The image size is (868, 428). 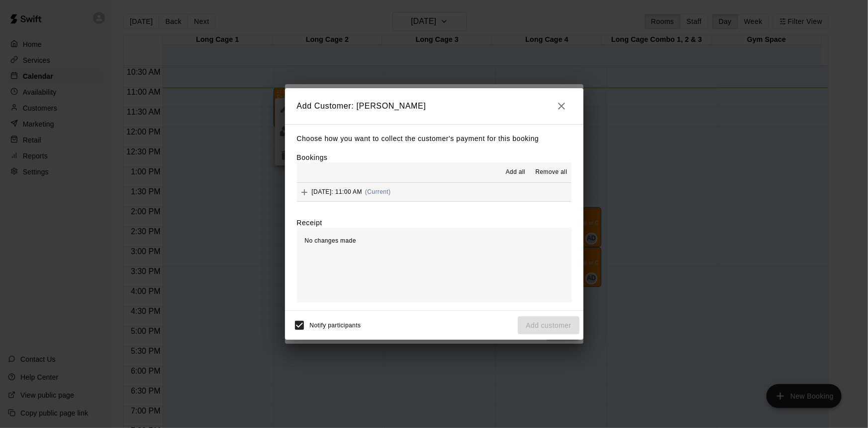 What do you see at coordinates (434, 139) in the screenshot?
I see `p: Choose how you want to collect the customer's payment for this booking` at bounding box center [434, 139].